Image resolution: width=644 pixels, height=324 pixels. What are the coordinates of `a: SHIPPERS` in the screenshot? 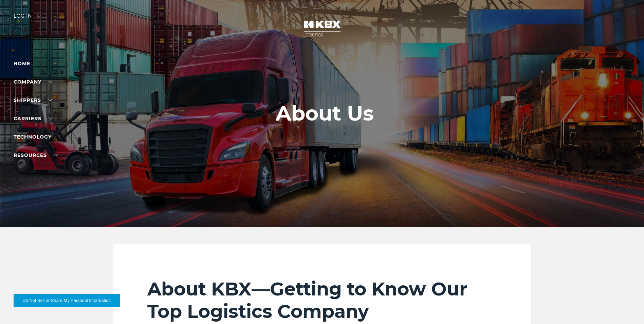 It's located at (33, 100).